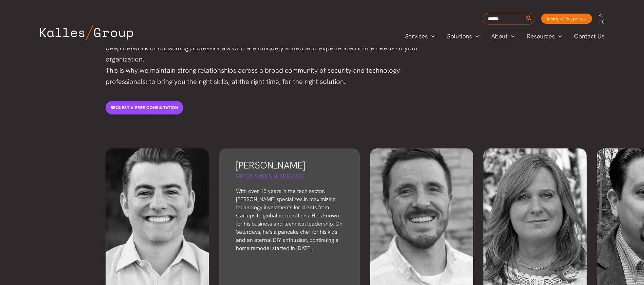 This screenshot has width=644, height=285. I want to click on div: Incident Response, so click(566, 19).